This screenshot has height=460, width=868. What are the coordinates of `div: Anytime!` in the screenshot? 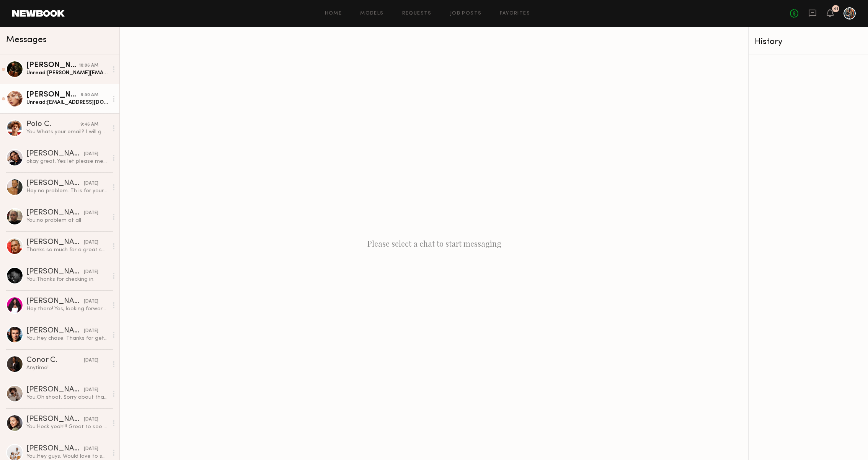 It's located at (67, 368).